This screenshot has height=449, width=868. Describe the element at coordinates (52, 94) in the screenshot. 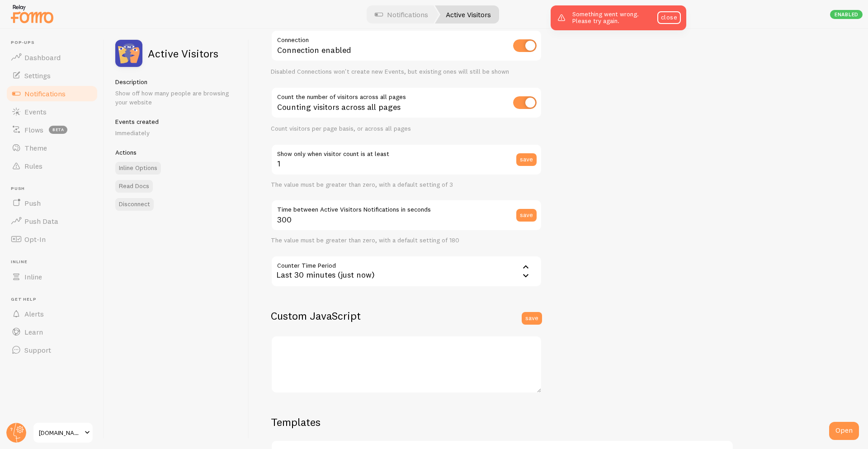

I see `a: Notifications` at that location.